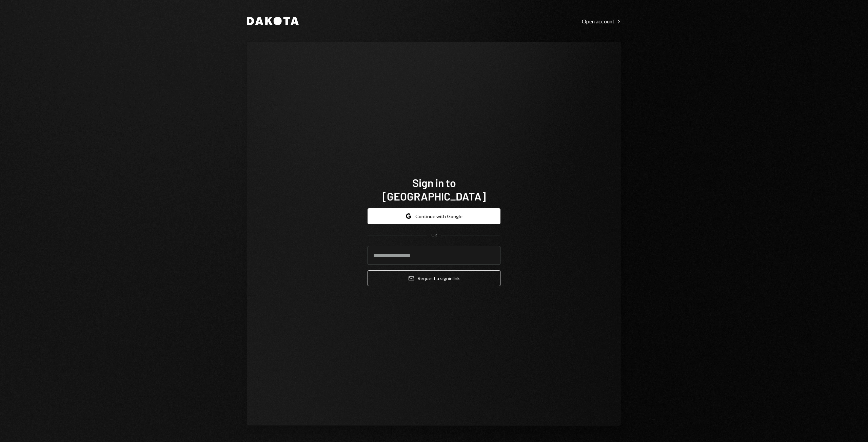 This screenshot has height=442, width=868. Describe the element at coordinates (491, 256) in the screenshot. I see `keeper-lock: Open Keeper Popup` at that location.